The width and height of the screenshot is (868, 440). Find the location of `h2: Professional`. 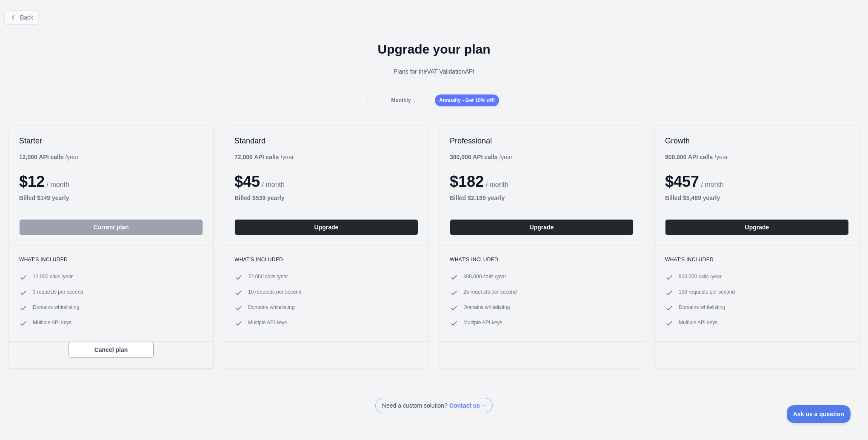

h2: Professional is located at coordinates (542, 141).